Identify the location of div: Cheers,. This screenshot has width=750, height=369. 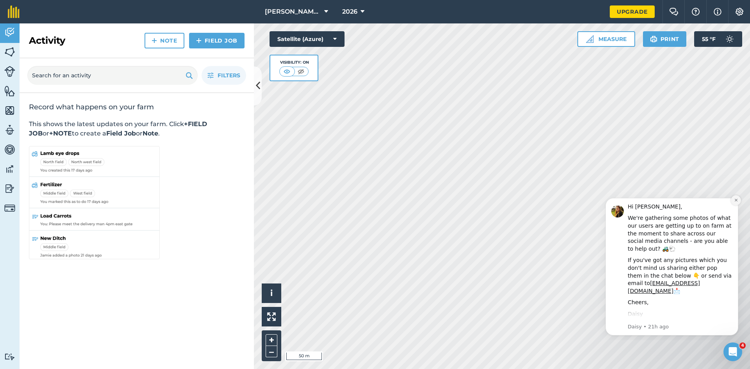
(86, 112).